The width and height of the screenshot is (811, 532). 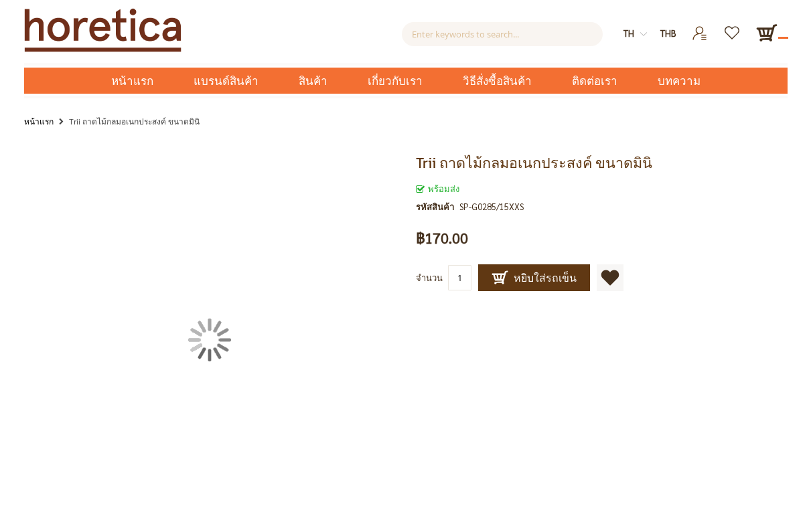 I want to click on span: ฿170.00, so click(x=442, y=238).